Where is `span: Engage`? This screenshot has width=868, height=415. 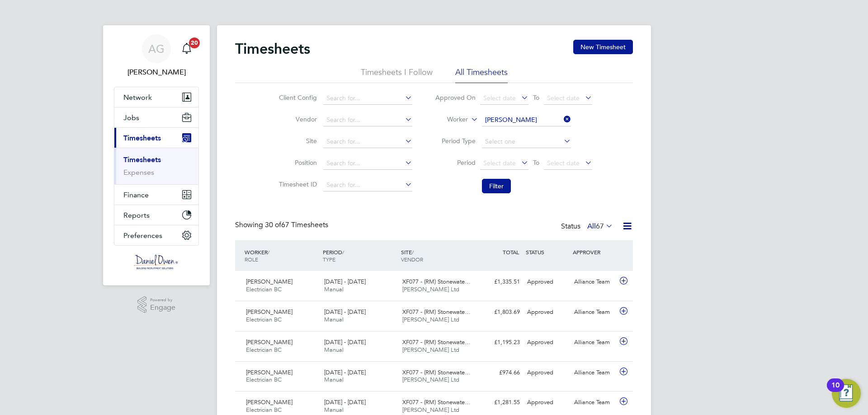
span: Engage is located at coordinates (163, 308).